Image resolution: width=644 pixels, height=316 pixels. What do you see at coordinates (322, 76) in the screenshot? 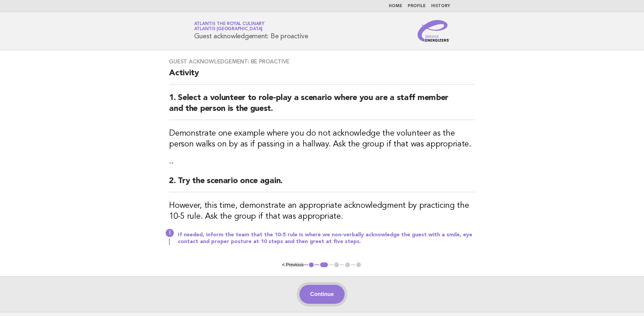
I see `h2: Activity` at bounding box center [322, 76].